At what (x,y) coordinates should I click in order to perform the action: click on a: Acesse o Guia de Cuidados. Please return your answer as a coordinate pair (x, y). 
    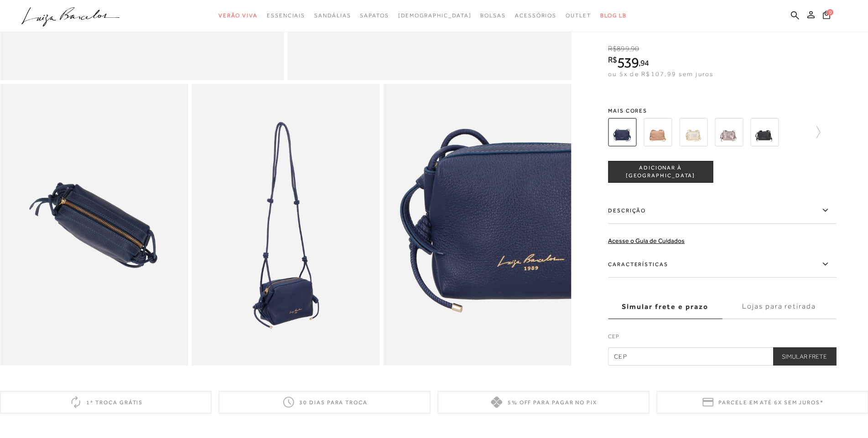
    Looking at the image, I should click on (646, 241).